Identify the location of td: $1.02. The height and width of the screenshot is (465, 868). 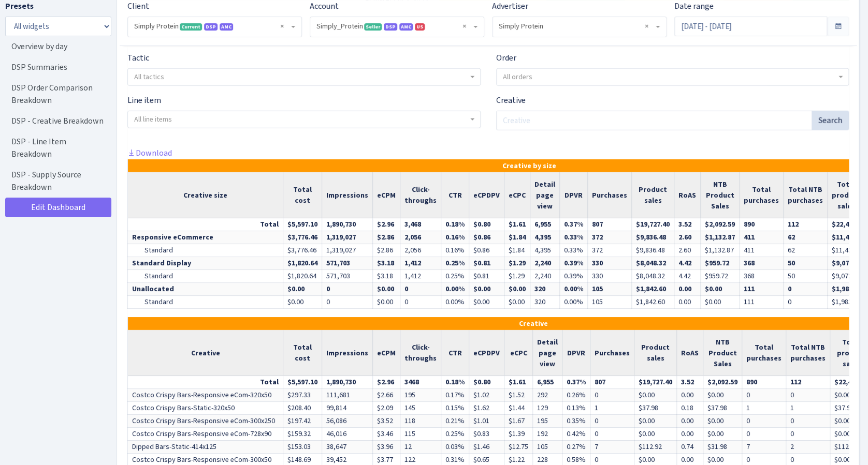
(487, 395).